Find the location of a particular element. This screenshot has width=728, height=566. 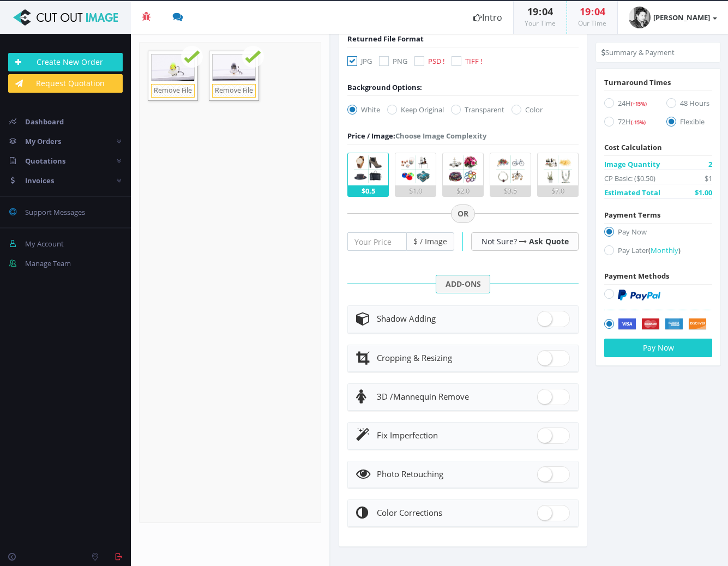

label: Transparent is located at coordinates (478, 109).